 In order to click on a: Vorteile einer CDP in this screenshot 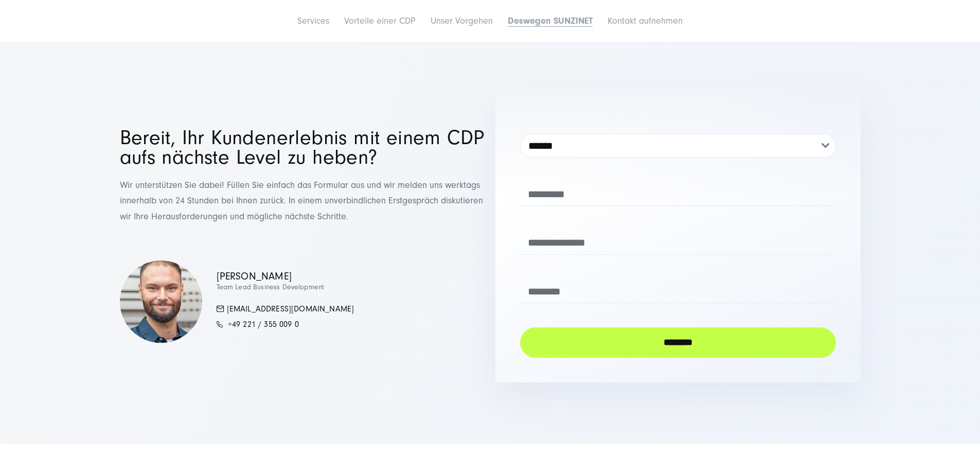, I will do `click(380, 20)`.